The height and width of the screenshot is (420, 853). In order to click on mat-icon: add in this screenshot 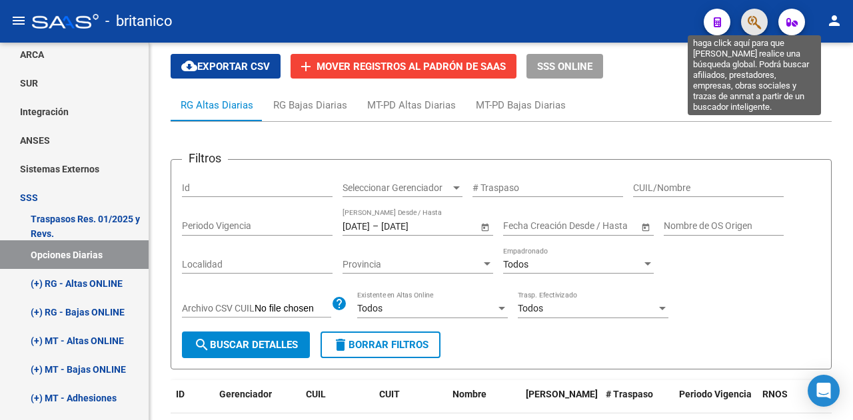, I will do `click(306, 67)`.